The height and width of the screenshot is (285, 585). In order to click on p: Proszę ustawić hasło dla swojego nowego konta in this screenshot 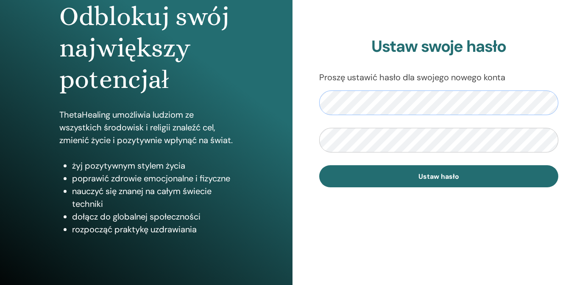, I will do `click(439, 77)`.